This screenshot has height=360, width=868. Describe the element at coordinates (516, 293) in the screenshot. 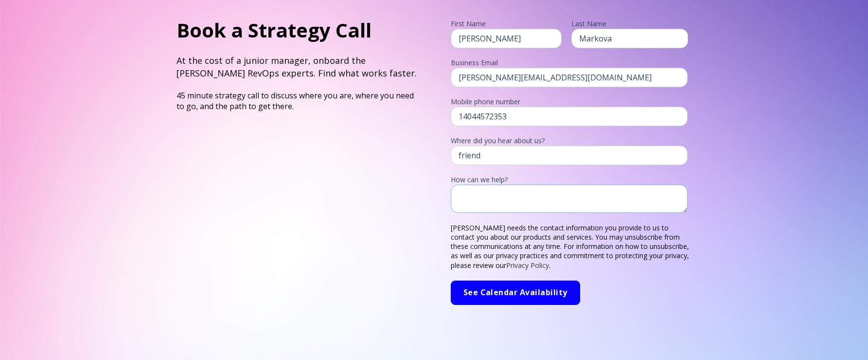

I see `input: See Calendar Availability` at that location.